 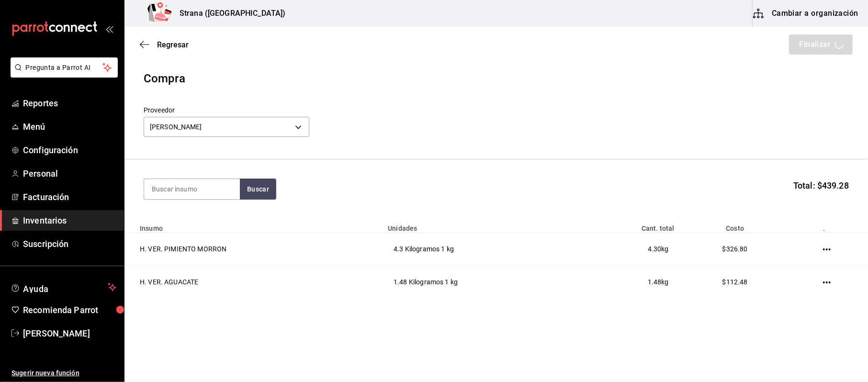 I want to click on td: H. VER. PIMIENTO MORRON, so click(x=253, y=249).